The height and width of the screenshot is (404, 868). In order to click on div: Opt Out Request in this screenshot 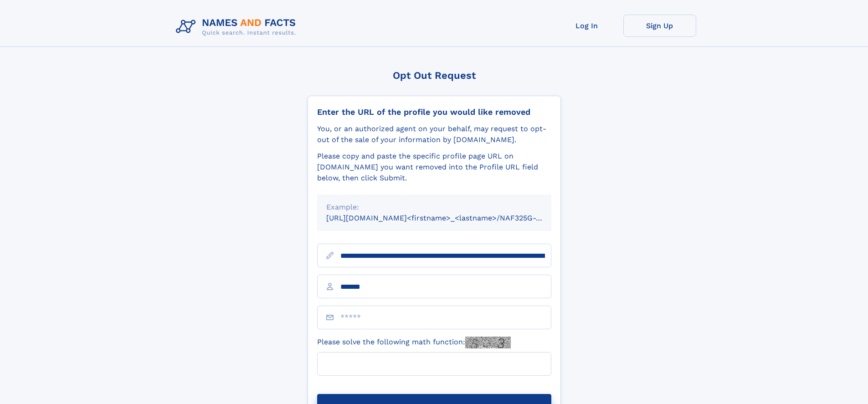, I will do `click(434, 76)`.